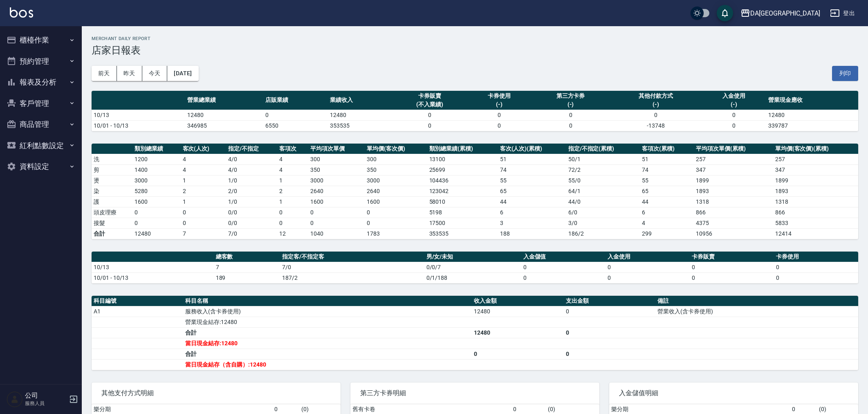 The width and height of the screenshot is (868, 414). What do you see at coordinates (395, 234) in the screenshot?
I see `td: 1783` at bounding box center [395, 234].